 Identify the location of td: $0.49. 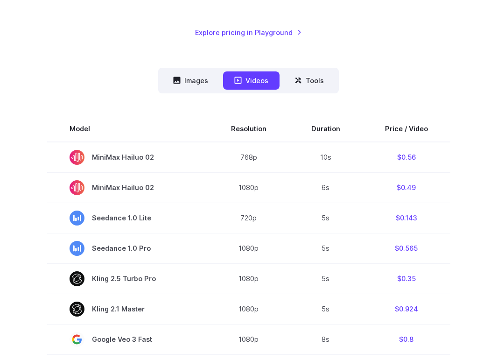
(407, 187).